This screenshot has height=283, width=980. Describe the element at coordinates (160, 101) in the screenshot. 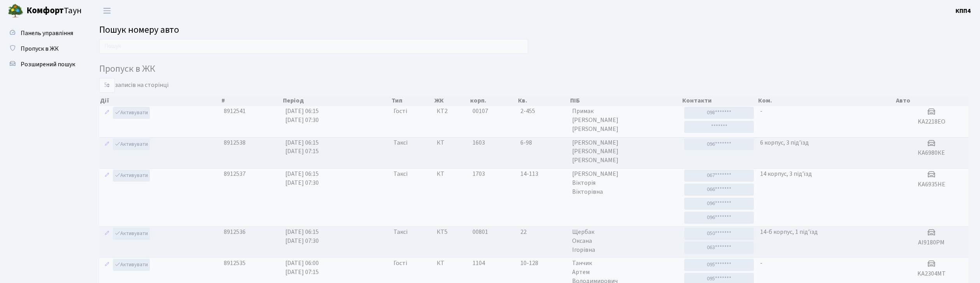

I see `th: Дії` at that location.